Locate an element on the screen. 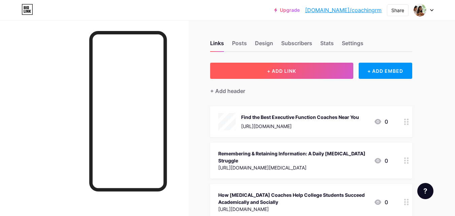 The height and width of the screenshot is (216, 455). div: + ADD EMBED is located at coordinates (386, 71).